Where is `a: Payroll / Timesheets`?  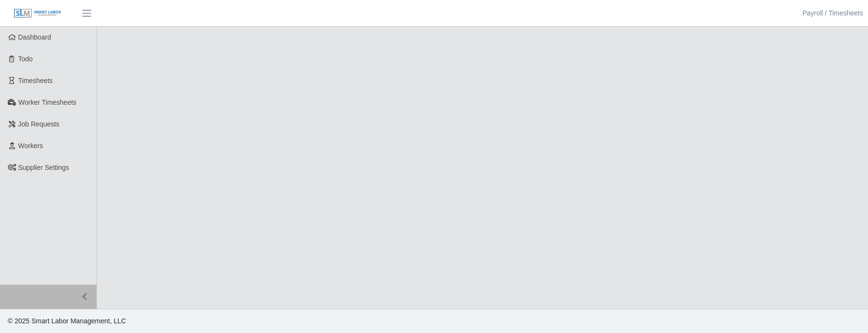 a: Payroll / Timesheets is located at coordinates (833, 13).